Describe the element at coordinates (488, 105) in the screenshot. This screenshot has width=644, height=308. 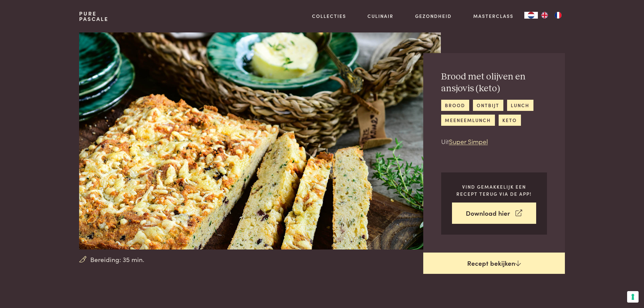
I see `a: ontbijt` at that location.